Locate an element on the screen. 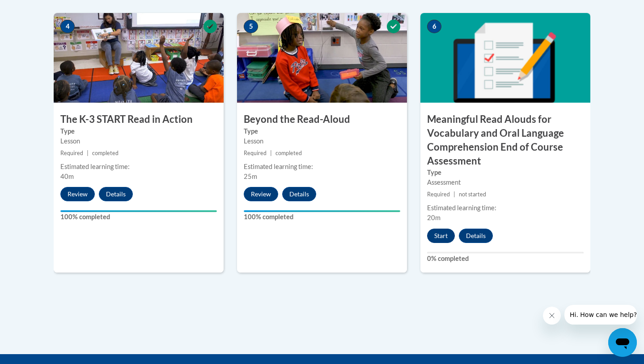  span: 5 is located at coordinates (251, 26).